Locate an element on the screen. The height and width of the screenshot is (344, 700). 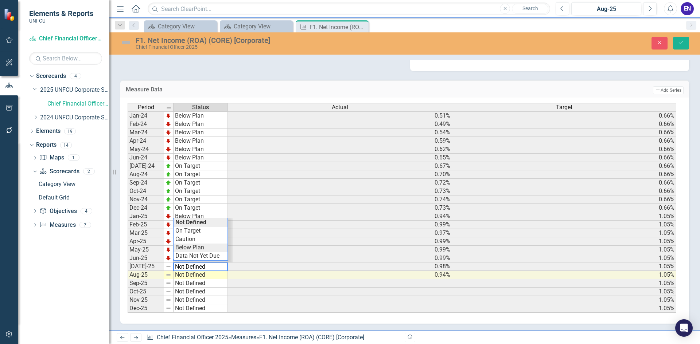
td: Mar-25 is located at coordinates (146, 233).